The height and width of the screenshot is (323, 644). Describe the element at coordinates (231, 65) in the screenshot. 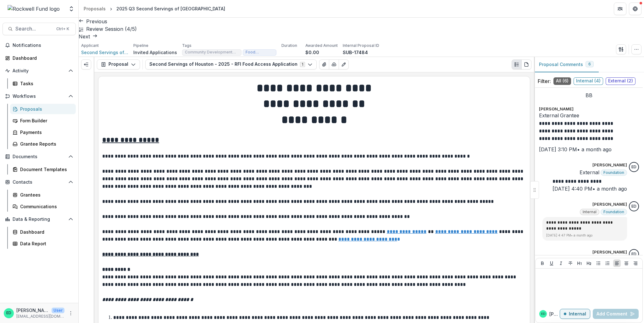

I see `button: Second Servings of Houston - 2025 - RFI Food Access Application1` at that location.